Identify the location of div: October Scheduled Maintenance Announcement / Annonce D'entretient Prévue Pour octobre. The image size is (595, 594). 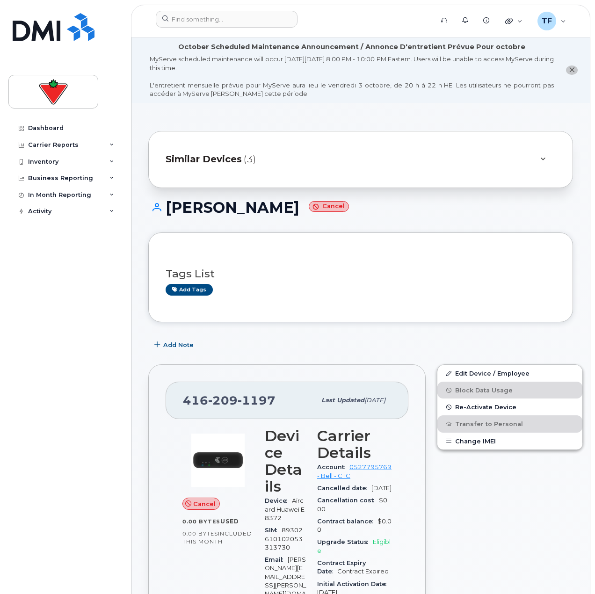
(351, 47).